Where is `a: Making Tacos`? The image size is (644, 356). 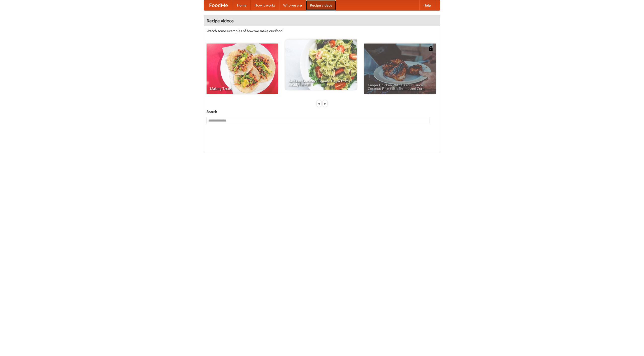
a: Making Tacos is located at coordinates (242, 69).